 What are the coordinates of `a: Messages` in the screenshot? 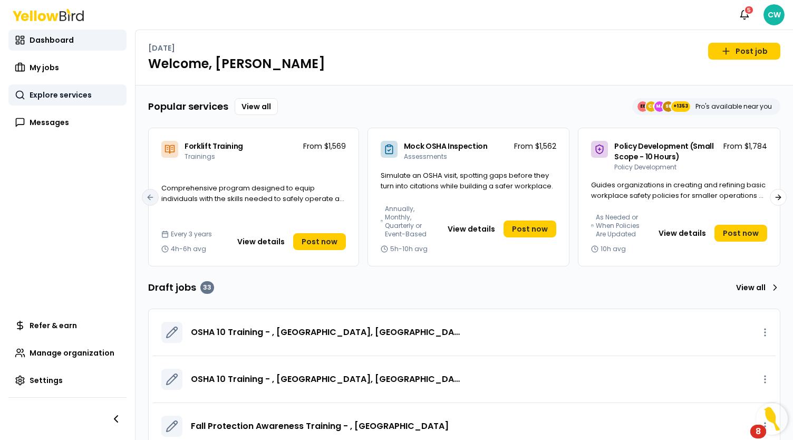 It's located at (67, 122).